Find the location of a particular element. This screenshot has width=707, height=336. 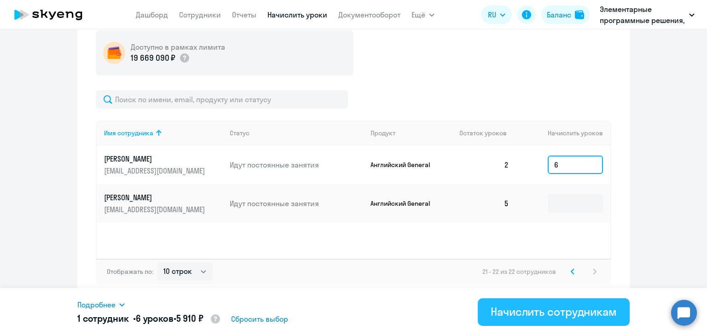

a: Сотрудники is located at coordinates (200, 15).